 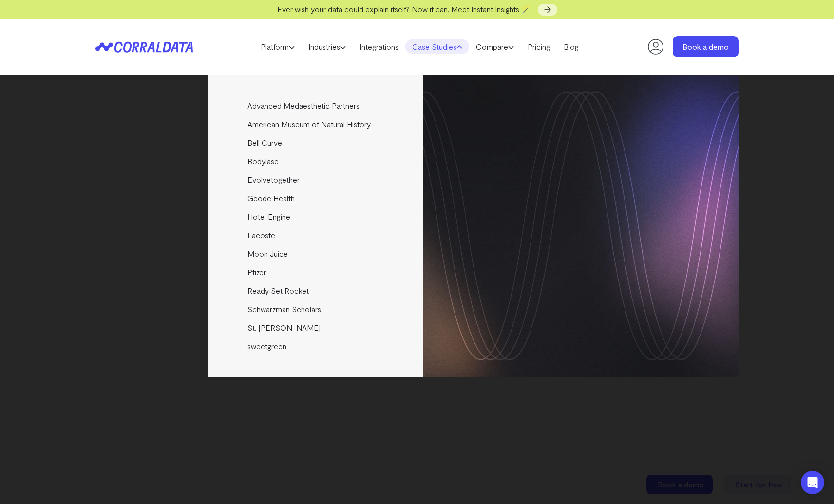 I want to click on a: Ready Set Rocket, so click(x=315, y=291).